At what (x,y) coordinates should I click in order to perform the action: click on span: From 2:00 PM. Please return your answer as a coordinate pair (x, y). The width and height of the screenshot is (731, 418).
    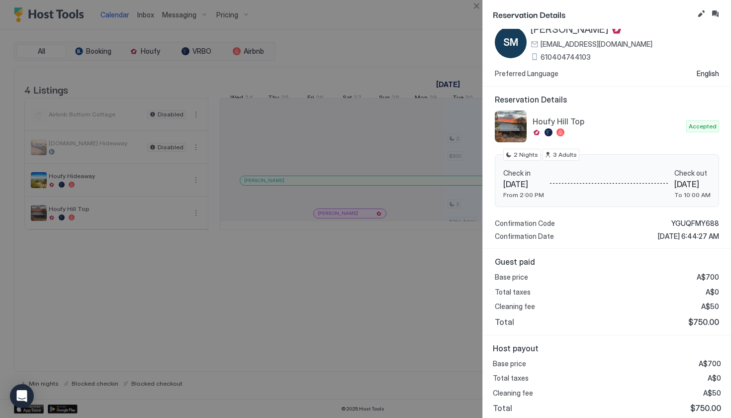
    Looking at the image, I should click on (524, 195).